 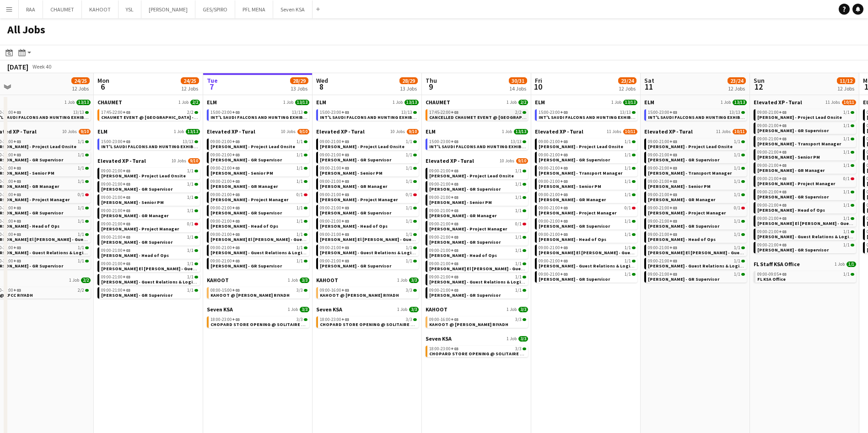 What do you see at coordinates (806, 102) in the screenshot?
I see `a: Elevated XP - Tural11 Jobs10/11` at bounding box center [806, 102].